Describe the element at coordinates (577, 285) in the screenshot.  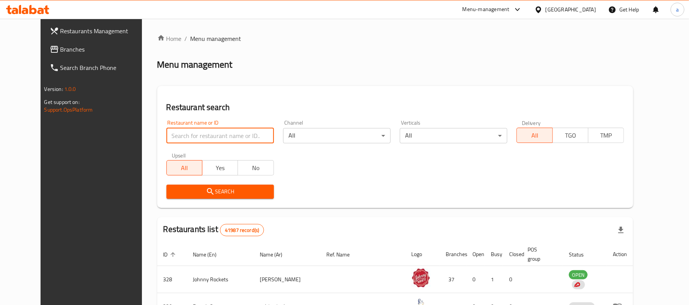
I see `img: delivery hero logo` at that location.